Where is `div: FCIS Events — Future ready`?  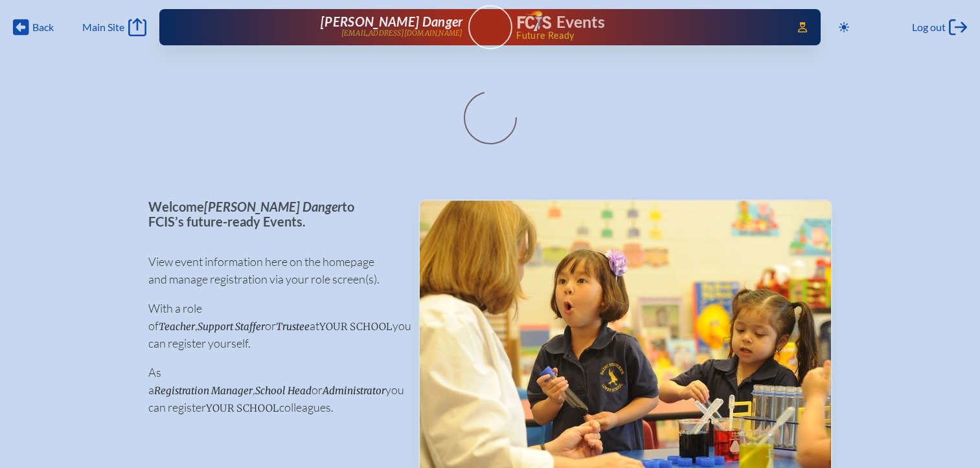 div: FCIS Events — Future ready is located at coordinates (648, 25).